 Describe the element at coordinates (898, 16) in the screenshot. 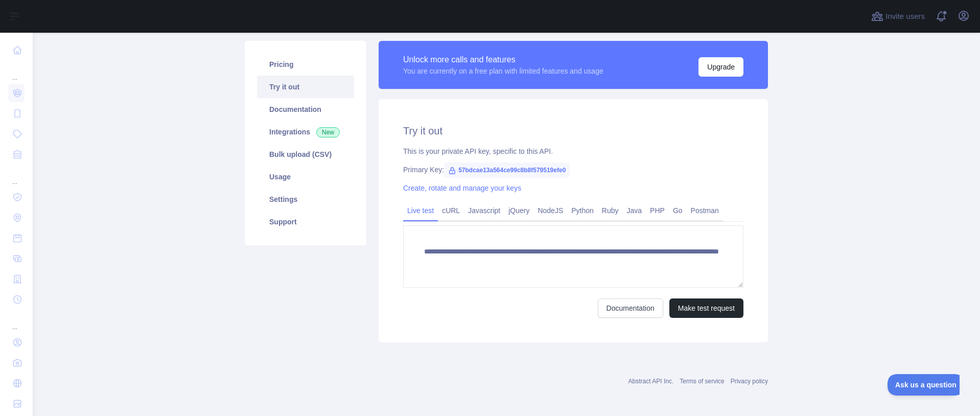

I see `button: Invite users` at that location.